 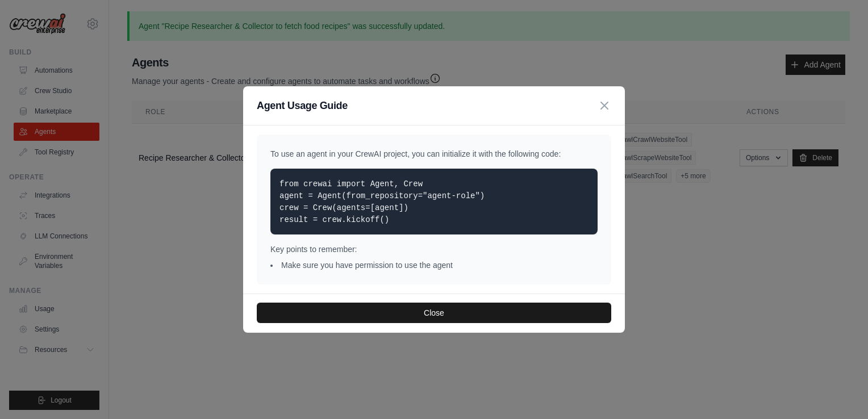 I want to click on button: Close, so click(x=434, y=313).